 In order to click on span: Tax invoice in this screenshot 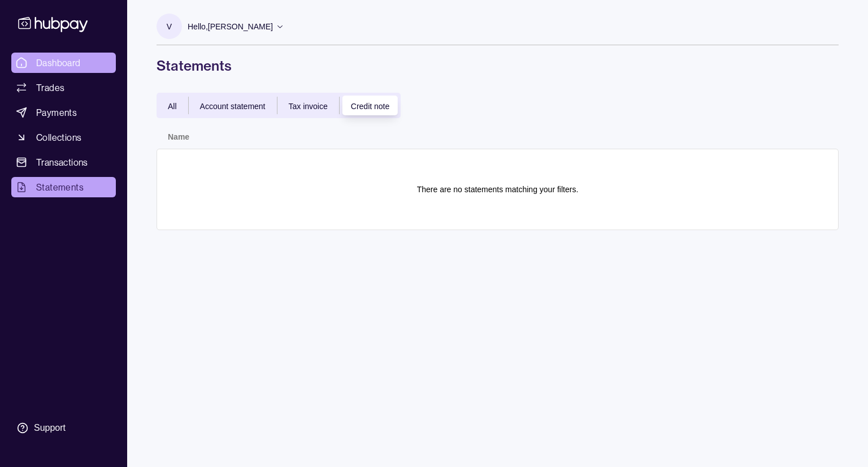, I will do `click(308, 106)`.